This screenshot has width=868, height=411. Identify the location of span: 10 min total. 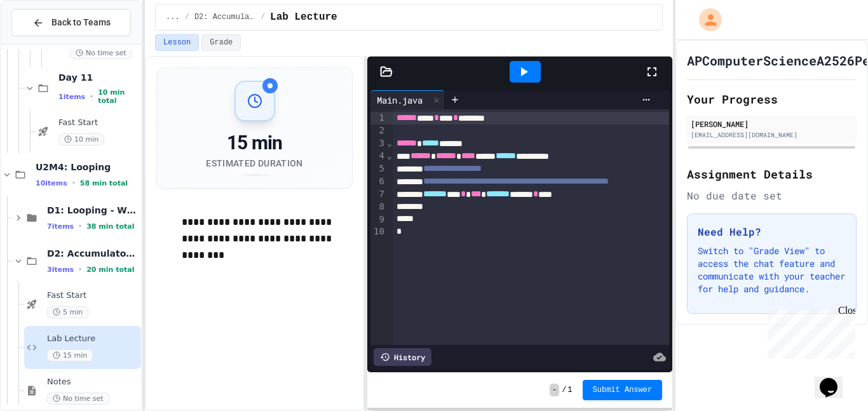
(118, 97).